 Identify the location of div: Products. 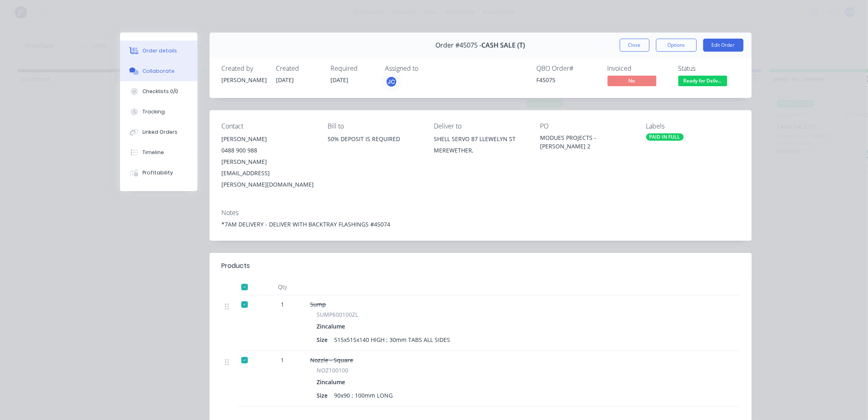
(236, 266).